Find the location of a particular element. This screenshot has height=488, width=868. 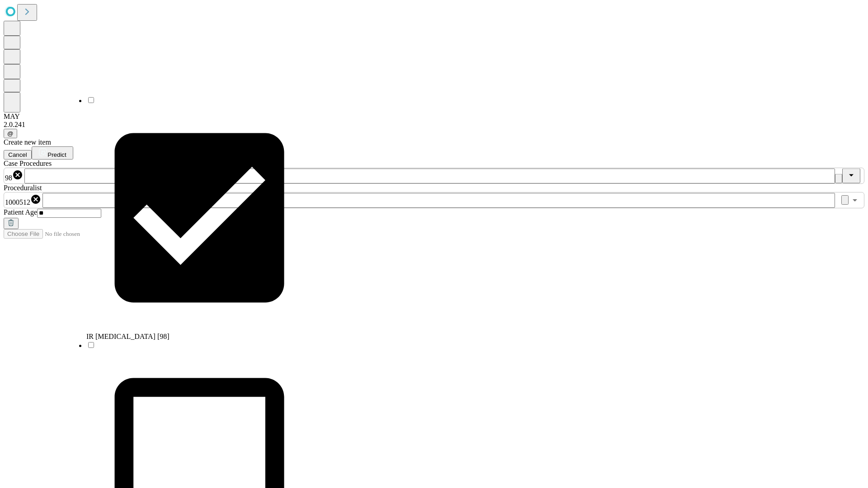

button: Predict is located at coordinates (52, 153).